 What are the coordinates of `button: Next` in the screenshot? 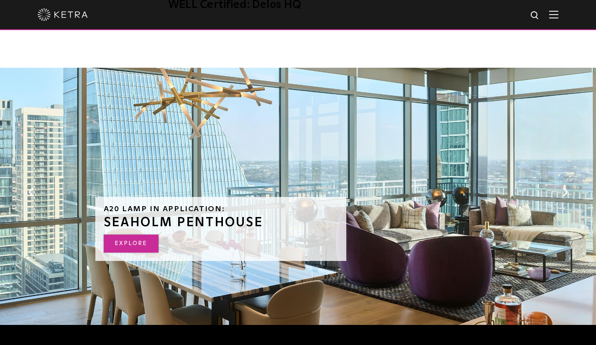 It's located at (565, 192).